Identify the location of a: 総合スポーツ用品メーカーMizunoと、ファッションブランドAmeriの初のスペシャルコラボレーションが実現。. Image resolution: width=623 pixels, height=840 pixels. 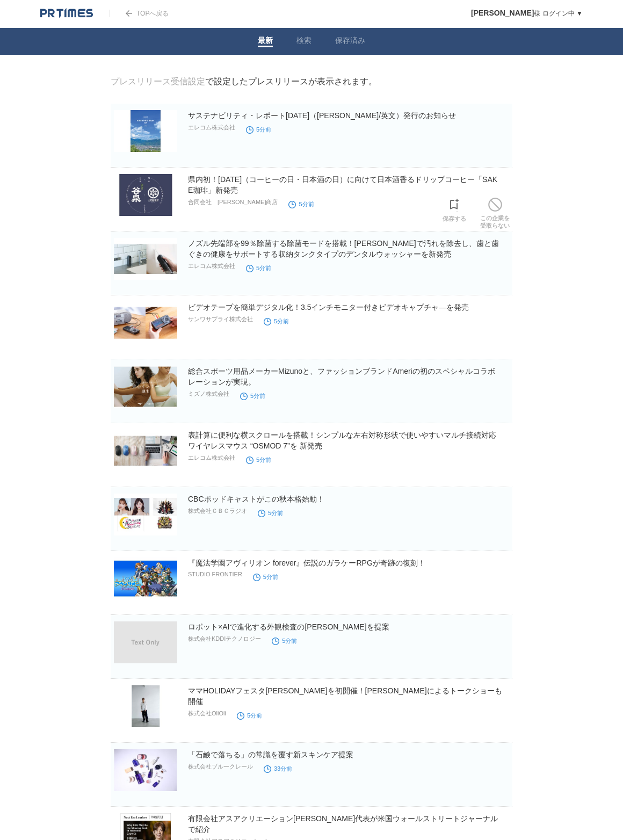
(342, 376).